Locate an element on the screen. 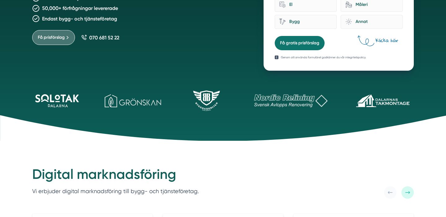 The image size is (446, 217). button: Få gratis prisförslag is located at coordinates (299, 43).